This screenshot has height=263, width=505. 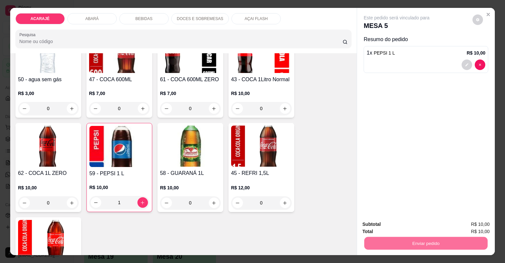 What do you see at coordinates (397, 26) in the screenshot?
I see `p: MESA 5` at bounding box center [397, 26].